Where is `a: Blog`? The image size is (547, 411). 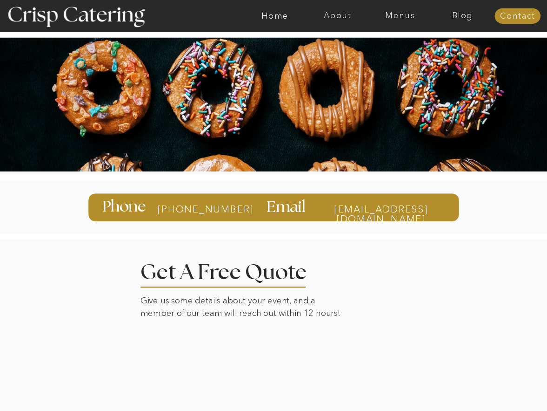
a: Blog is located at coordinates (463, 16).